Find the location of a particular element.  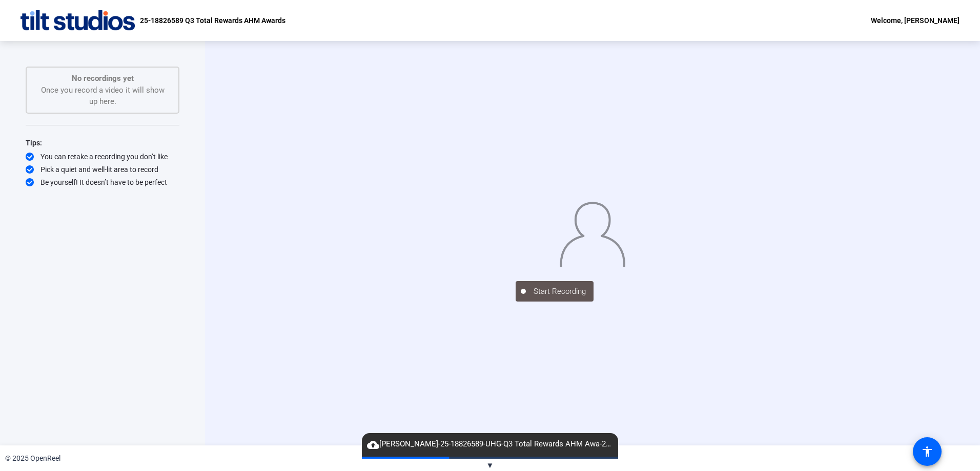

div: Be yourself! It doesn’t have to be perfect is located at coordinates (102, 182).